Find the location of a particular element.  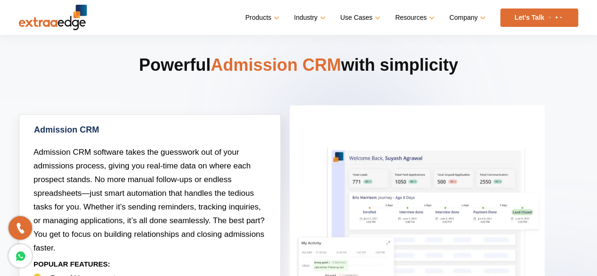

span: Admission CRM is located at coordinates (276, 65).